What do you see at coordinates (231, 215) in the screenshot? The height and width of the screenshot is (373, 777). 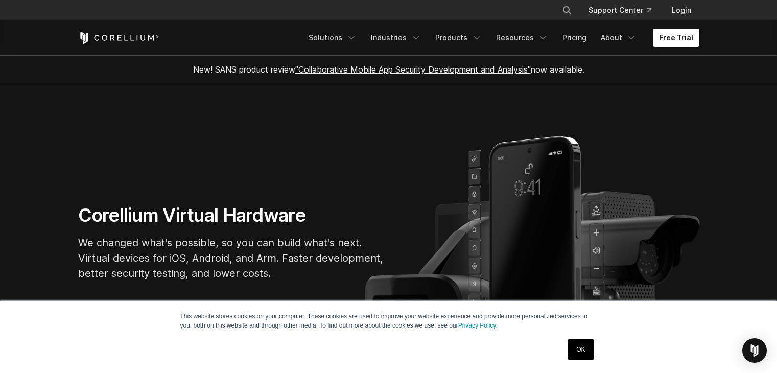 I see `h1: Corellium Virtual Hardware` at bounding box center [231, 215].